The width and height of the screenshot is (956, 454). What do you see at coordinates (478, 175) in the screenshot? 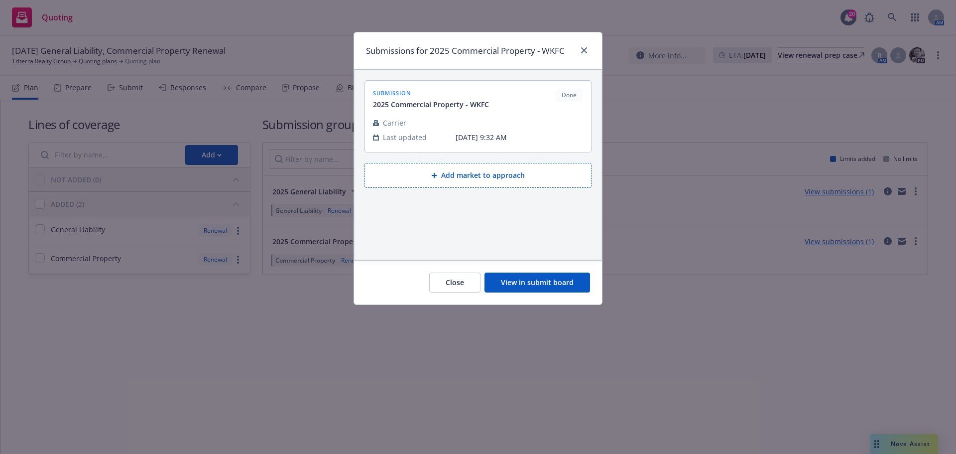
I see `button: Add market to approach` at bounding box center [478, 175].